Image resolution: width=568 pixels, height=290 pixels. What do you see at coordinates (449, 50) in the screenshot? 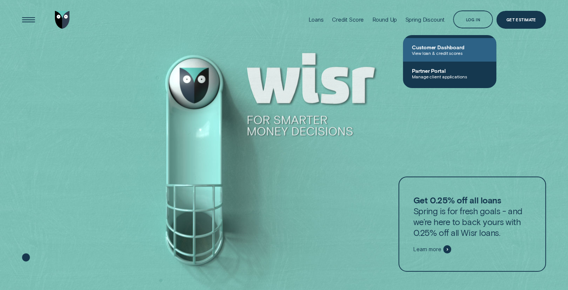
I see `a: Customer DashboardView loan & credit scores` at bounding box center [449, 50].